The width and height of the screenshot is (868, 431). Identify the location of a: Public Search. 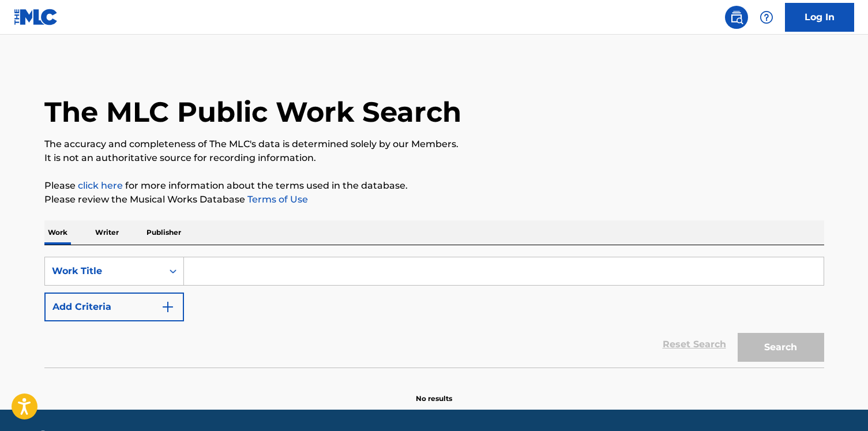
(737, 17).